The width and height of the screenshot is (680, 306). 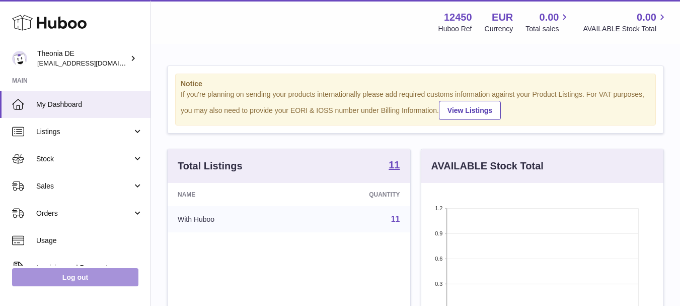 I want to click on strong: 12450, so click(x=458, y=17).